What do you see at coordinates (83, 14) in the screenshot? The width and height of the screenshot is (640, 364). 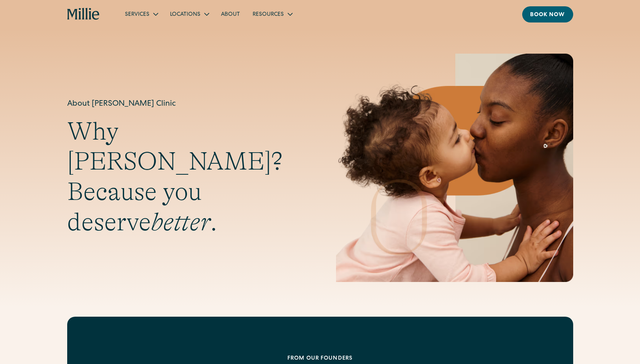 I see `a: home` at bounding box center [83, 14].